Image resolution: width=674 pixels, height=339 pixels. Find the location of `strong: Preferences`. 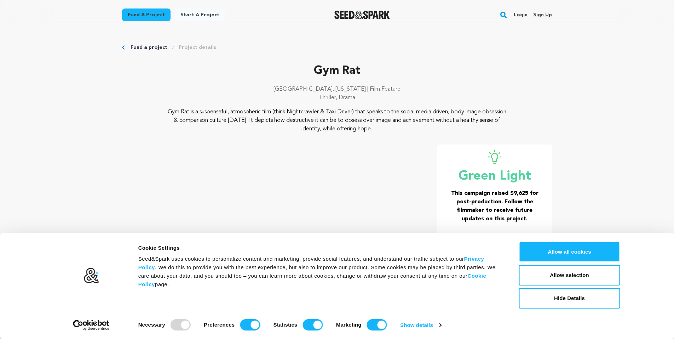

strong: Preferences is located at coordinates (219, 324).